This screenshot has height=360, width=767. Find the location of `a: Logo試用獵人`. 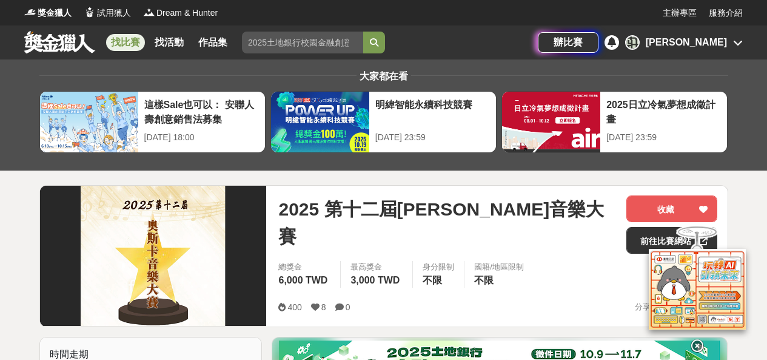

a: Logo試用獵人 is located at coordinates (107, 13).